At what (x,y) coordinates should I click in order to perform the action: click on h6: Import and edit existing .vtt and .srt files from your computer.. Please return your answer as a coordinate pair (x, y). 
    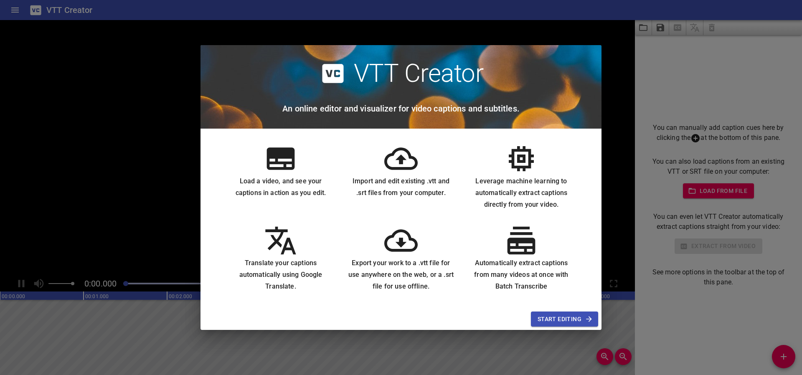
    Looking at the image, I should click on (401, 187).